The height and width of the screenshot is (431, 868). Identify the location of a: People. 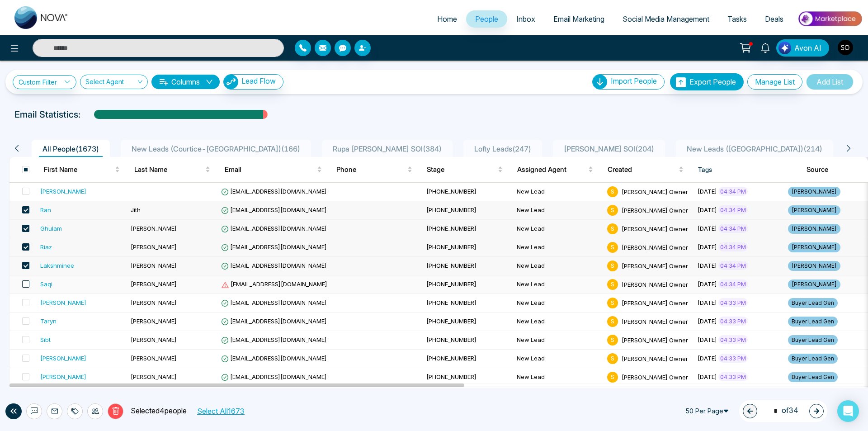
(486, 19).